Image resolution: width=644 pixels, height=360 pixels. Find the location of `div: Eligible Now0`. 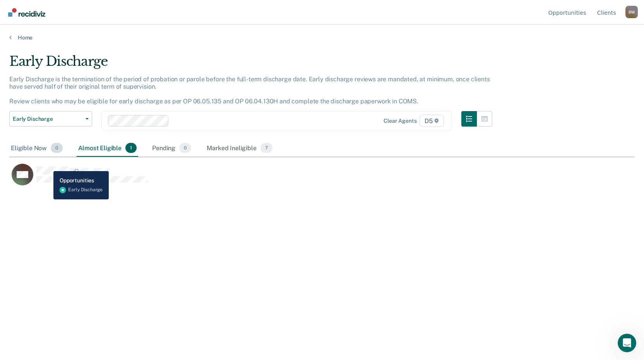

div: Eligible Now0 is located at coordinates (37, 149).